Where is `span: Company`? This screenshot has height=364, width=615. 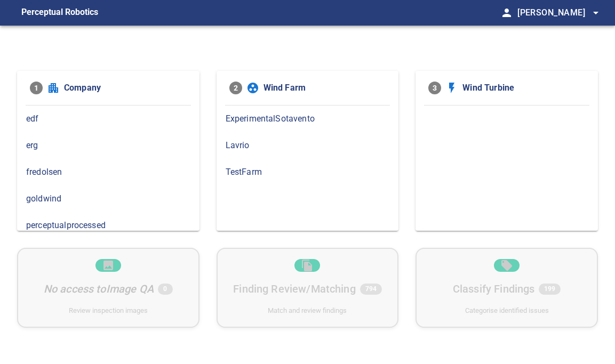 span: Company is located at coordinates (125, 88).